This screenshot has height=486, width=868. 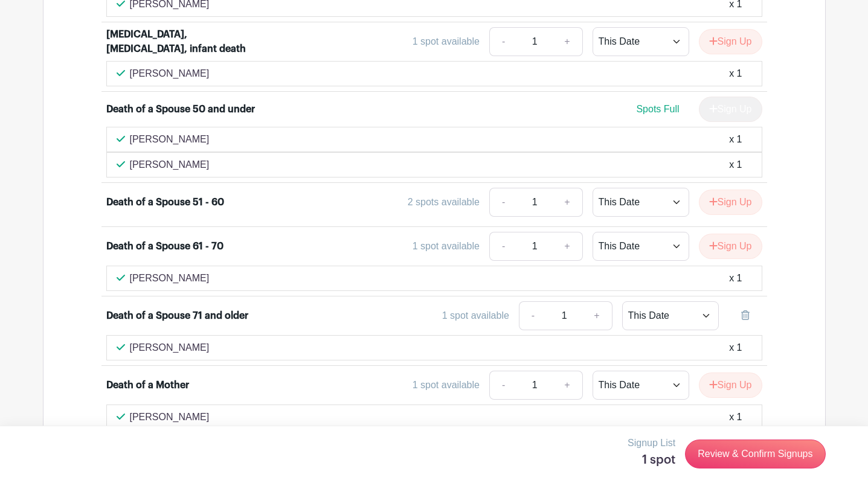 What do you see at coordinates (147, 385) in the screenshot?
I see `div: Death of a Mother` at bounding box center [147, 385].